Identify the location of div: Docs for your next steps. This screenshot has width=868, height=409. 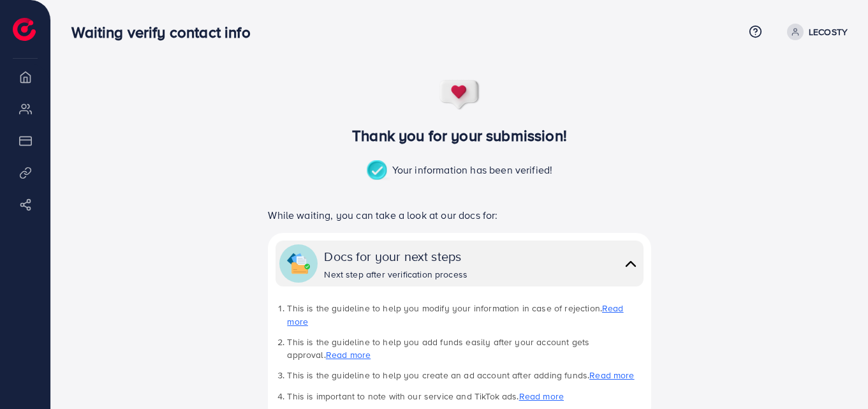
(395, 256).